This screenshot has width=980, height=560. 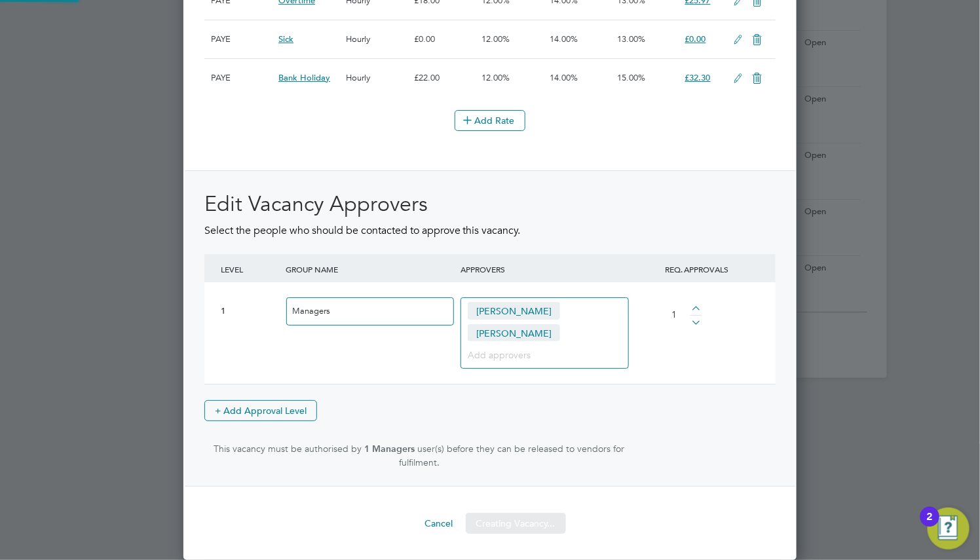 I want to click on div: 1, so click(x=250, y=311).